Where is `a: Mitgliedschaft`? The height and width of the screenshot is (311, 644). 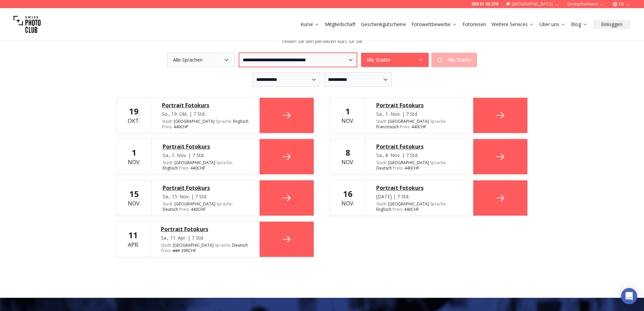
a: Mitgliedschaft is located at coordinates (340, 25).